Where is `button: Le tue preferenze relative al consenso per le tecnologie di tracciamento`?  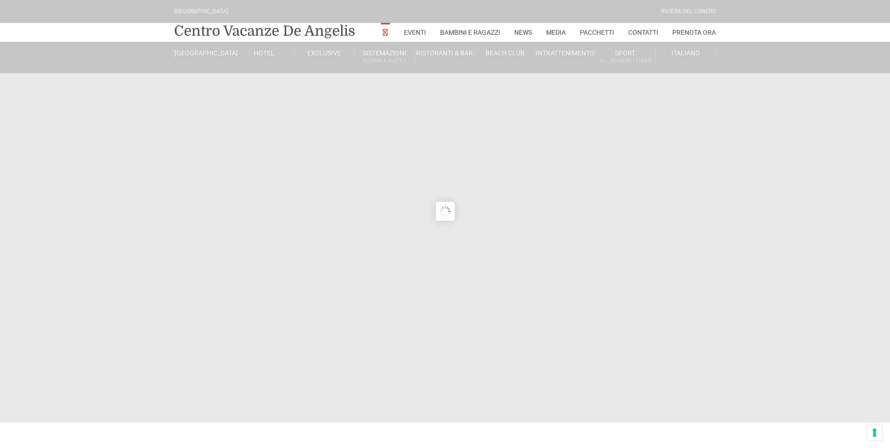
button: Le tue preferenze relative al consenso per le tecnologie di tracciamento is located at coordinates (875, 432).